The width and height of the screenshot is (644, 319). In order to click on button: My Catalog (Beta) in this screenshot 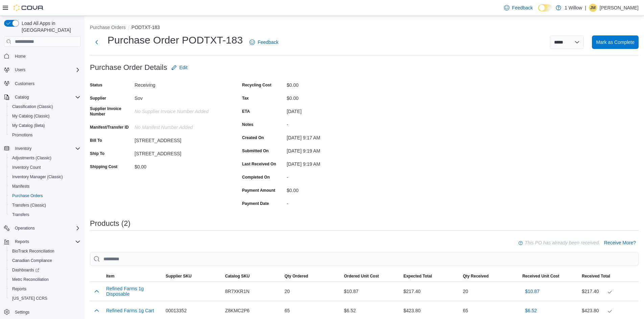, I will do `click(45, 126)`.